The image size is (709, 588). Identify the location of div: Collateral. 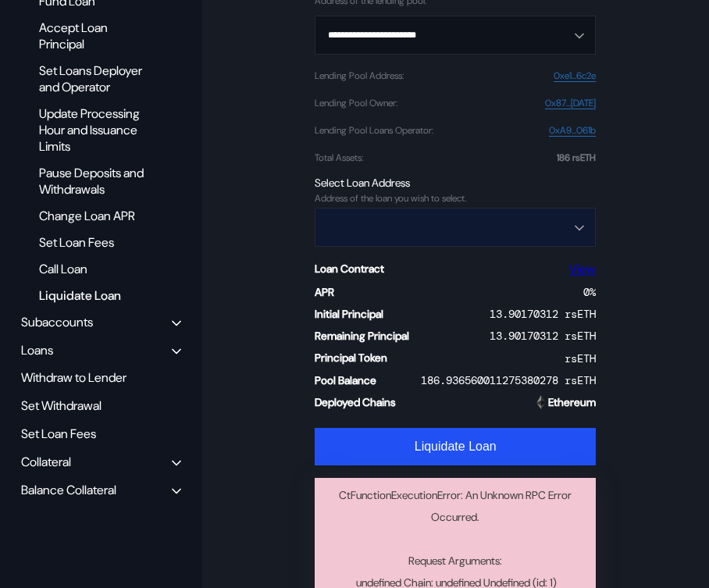
(46, 461).